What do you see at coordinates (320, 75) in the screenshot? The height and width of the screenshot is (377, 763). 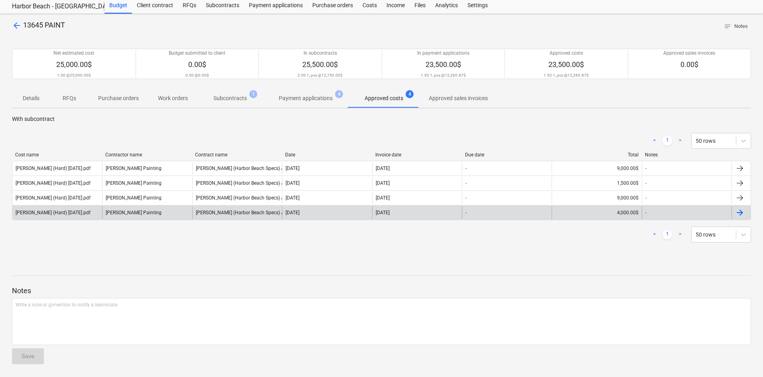 I see `p: 2.00 1, pcs @ 12,750.00$` at bounding box center [320, 75].